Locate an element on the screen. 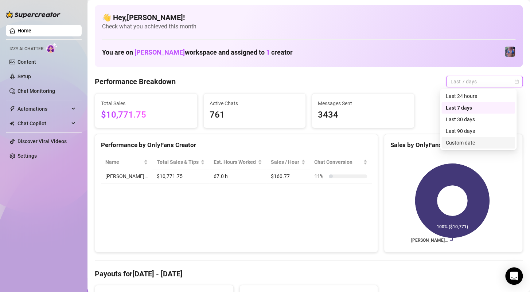  a: Discover Viral Videos is located at coordinates (42, 141).